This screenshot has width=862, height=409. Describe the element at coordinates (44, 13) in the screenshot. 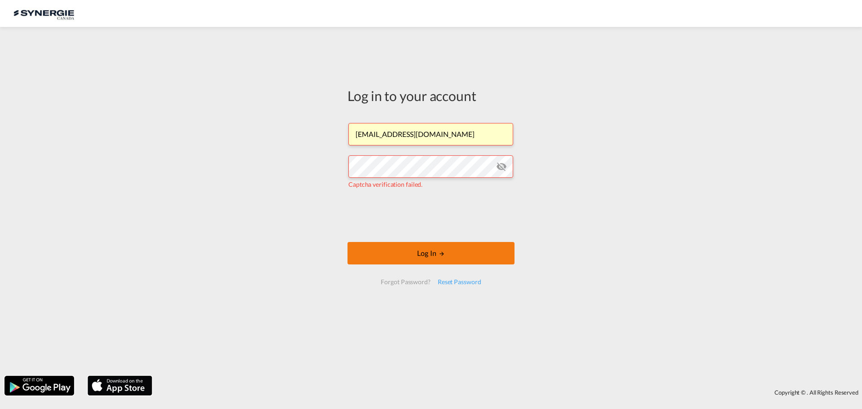

I see `img: 1f56c880d42311ef80fc7dca854c8e59.png` at that location.